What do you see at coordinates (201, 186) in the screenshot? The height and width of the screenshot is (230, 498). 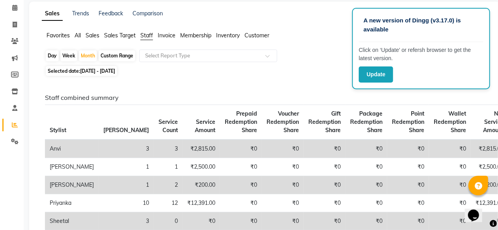 I see `td: ₹200.00` at bounding box center [201, 186].